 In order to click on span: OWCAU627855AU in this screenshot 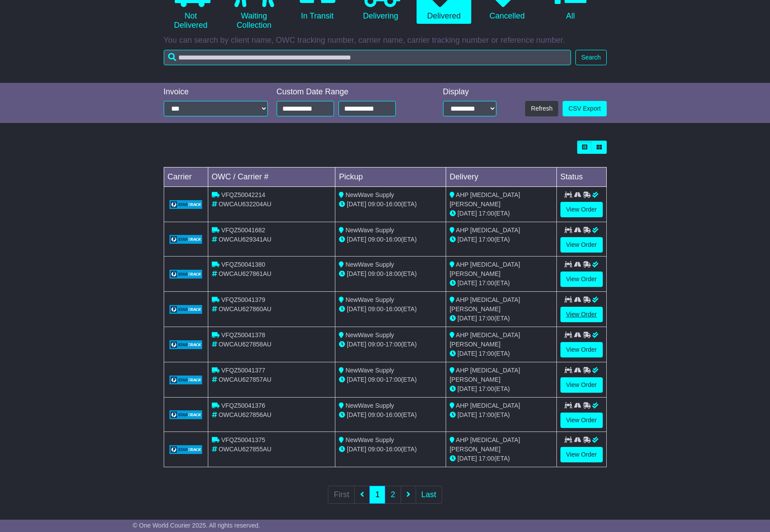, I will do `click(245, 450)`.